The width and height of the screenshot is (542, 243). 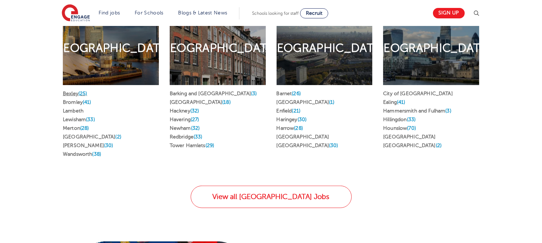 What do you see at coordinates (73, 111) in the screenshot?
I see `a: Lambeth` at bounding box center [73, 111].